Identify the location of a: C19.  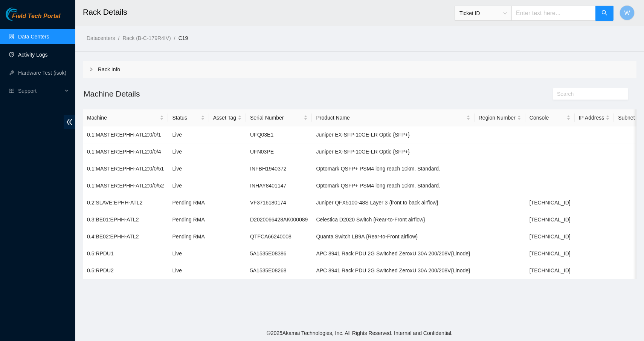
(183, 38).